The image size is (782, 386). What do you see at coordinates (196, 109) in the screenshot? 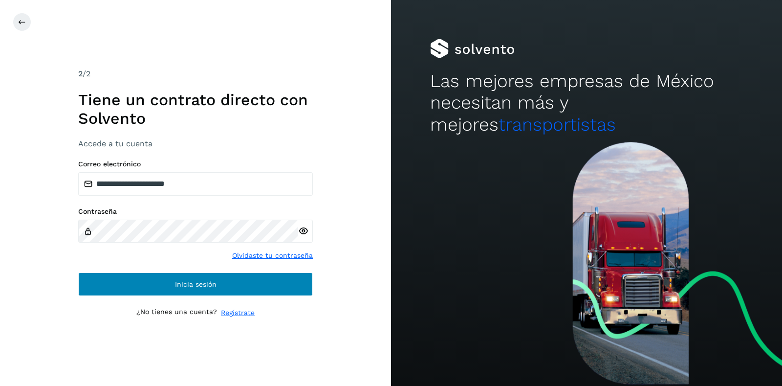
I see `h1: Tiene un contrato directo con Solvento` at bounding box center [196, 109].